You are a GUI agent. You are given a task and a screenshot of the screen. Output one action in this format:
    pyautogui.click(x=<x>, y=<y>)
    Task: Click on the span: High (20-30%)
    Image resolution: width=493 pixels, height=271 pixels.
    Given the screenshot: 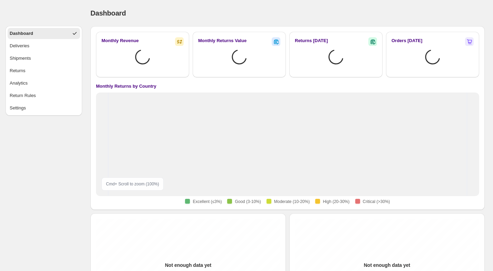 What is the action you would take?
    pyautogui.click(x=336, y=202)
    